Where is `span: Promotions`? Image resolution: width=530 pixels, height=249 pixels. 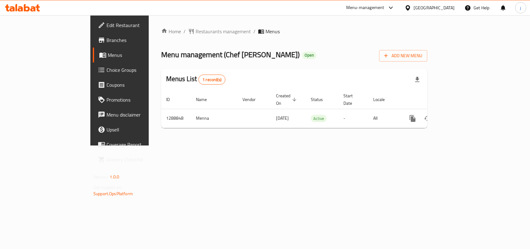 span: Promotions is located at coordinates (140, 100).